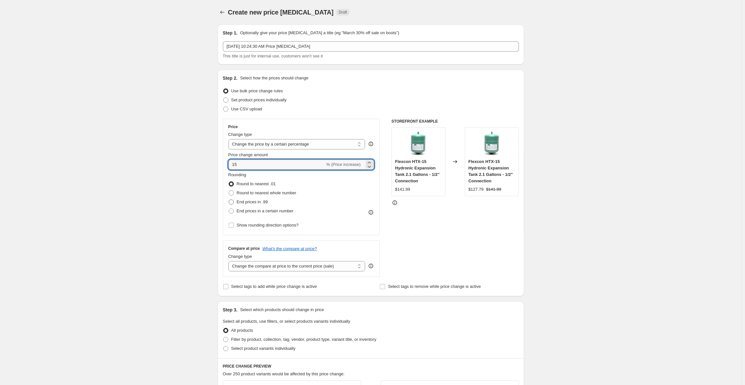 Image resolution: width=745 pixels, height=385 pixels. I want to click on span: Price change amount, so click(248, 154).